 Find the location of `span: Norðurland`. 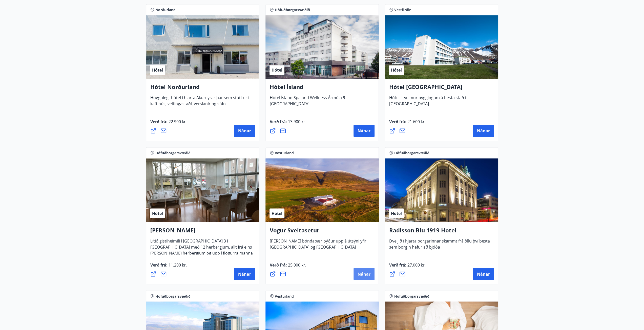

span: Norðurland is located at coordinates (165, 10).